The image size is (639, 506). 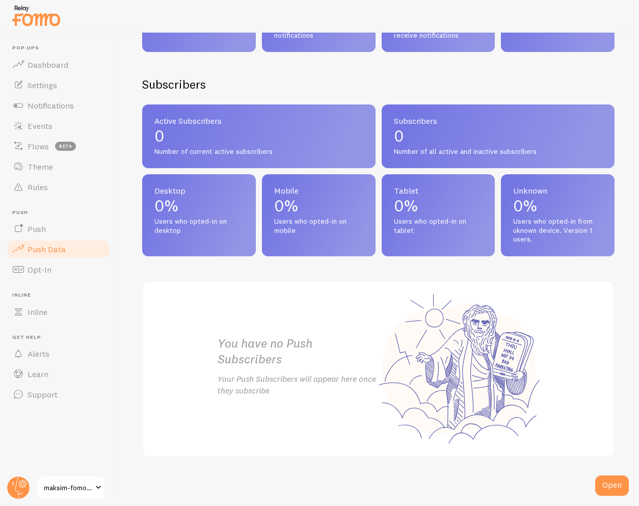 What do you see at coordinates (59, 269) in the screenshot?
I see `a: Opt-In` at bounding box center [59, 269].